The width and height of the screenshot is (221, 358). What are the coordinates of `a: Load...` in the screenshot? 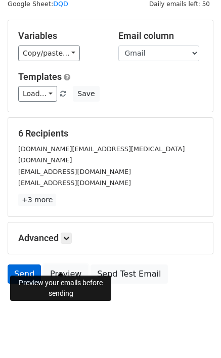 It's located at (37, 94).